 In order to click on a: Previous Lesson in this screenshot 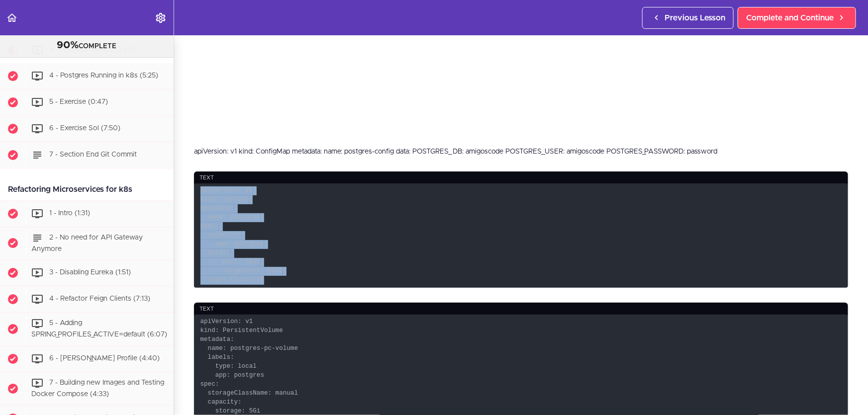, I will do `click(688, 18)`.